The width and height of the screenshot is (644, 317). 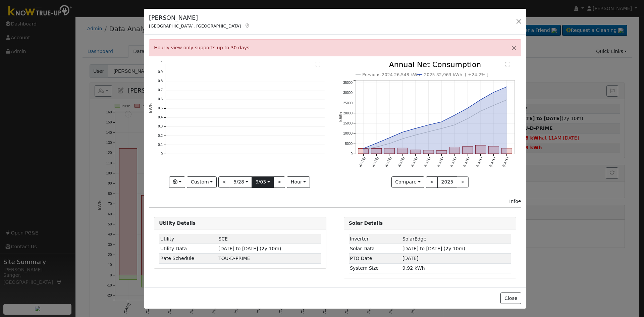 I want to click on text: 0.6, so click(x=161, y=99).